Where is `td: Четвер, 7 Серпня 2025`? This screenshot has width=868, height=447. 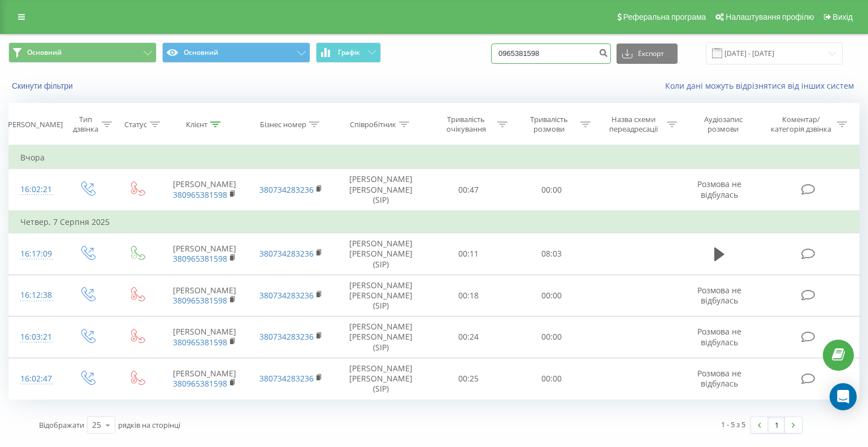 td: Четвер, 7 Серпня 2025 is located at coordinates (434, 222).